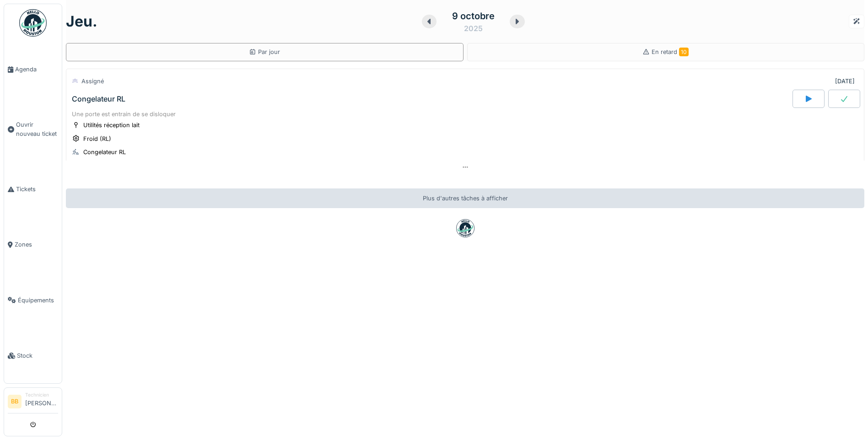 The image size is (868, 440). What do you see at coordinates (92, 81) in the screenshot?
I see `div: Assigné` at bounding box center [92, 81].